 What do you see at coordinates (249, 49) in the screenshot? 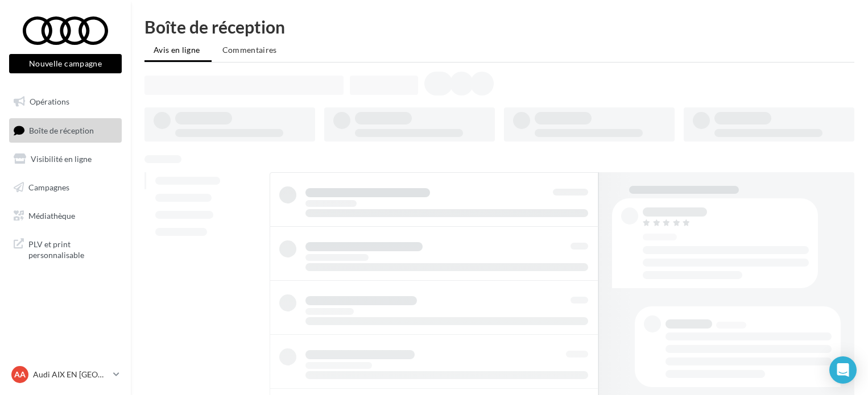
I see `span: Commentaires` at bounding box center [249, 49].